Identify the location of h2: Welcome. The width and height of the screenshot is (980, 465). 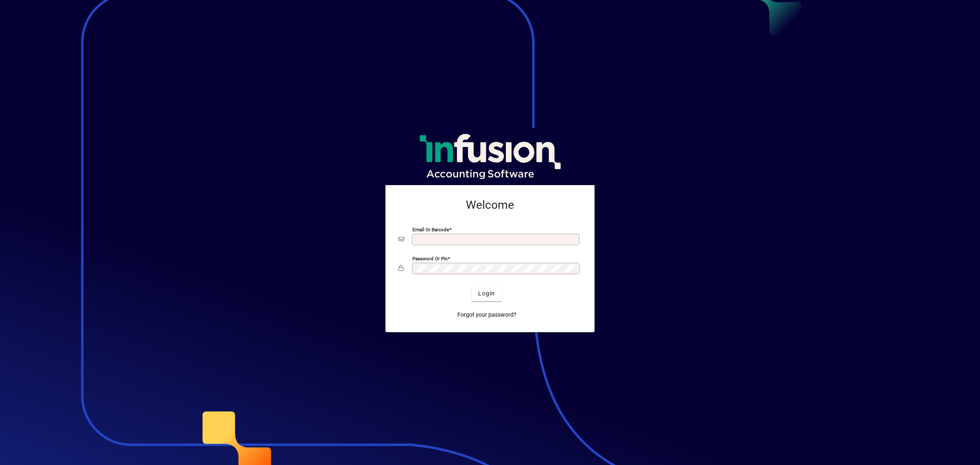
(490, 205).